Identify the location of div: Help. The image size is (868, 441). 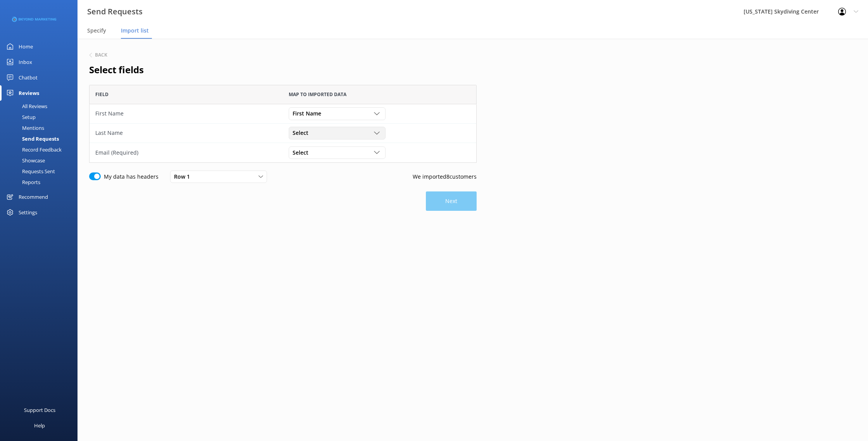
(39, 426).